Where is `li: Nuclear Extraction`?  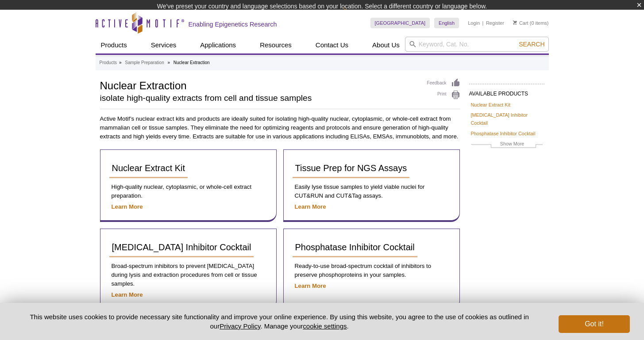
li: Nuclear Extraction is located at coordinates (192, 62).